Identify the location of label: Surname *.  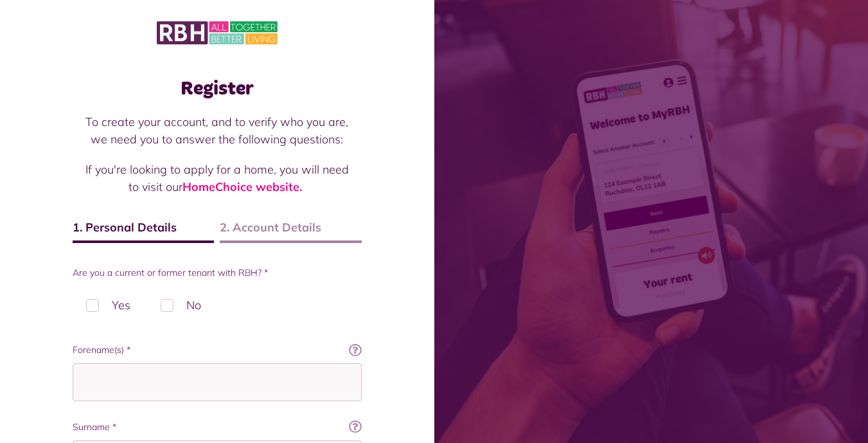
(217, 427).